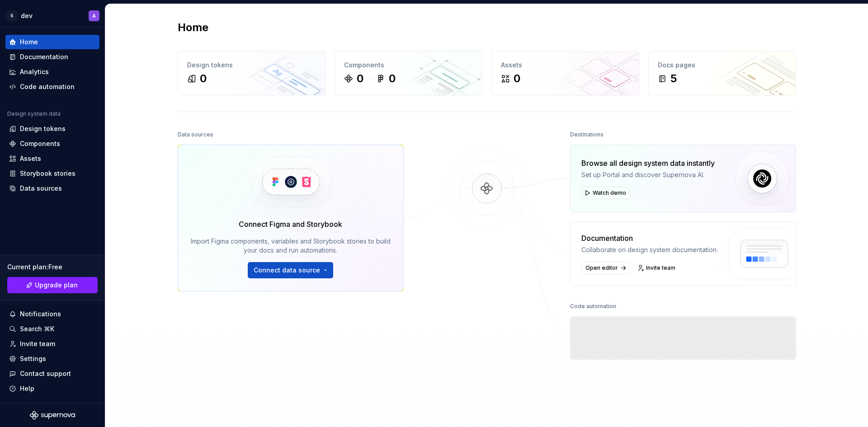  I want to click on div: Destinations, so click(587, 135).